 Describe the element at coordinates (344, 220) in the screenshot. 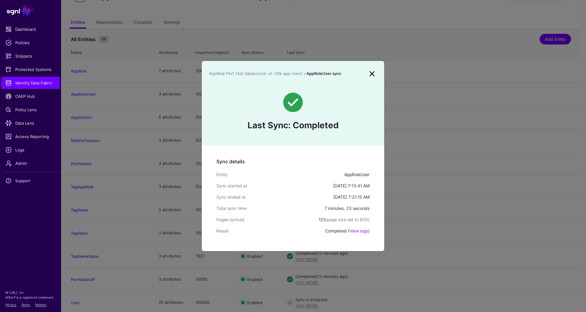

I see `div: 125` at that location.